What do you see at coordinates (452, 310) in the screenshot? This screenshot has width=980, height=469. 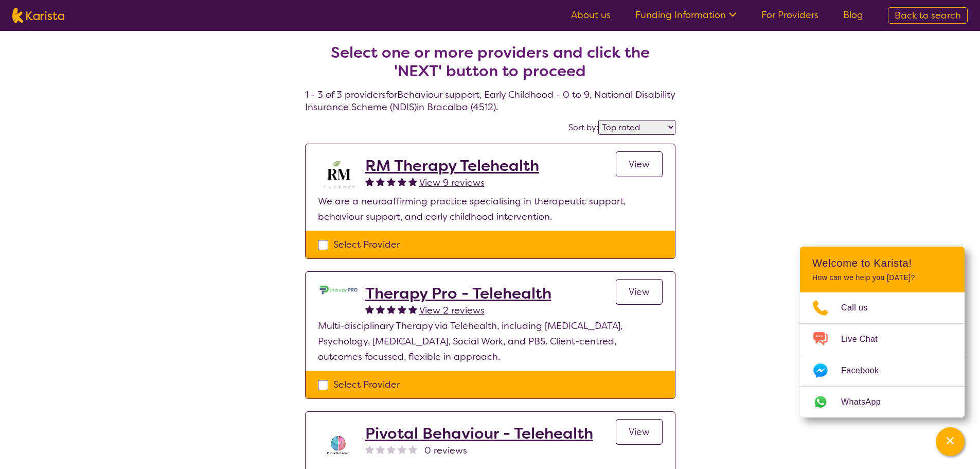 I see `span: View 2 reviews` at bounding box center [452, 310].